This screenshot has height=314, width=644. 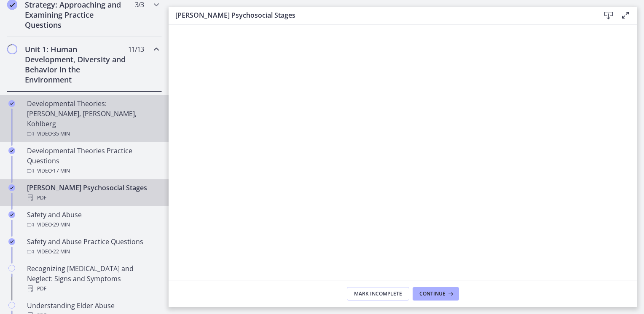 I want to click on button: Continue, so click(x=436, y=294).